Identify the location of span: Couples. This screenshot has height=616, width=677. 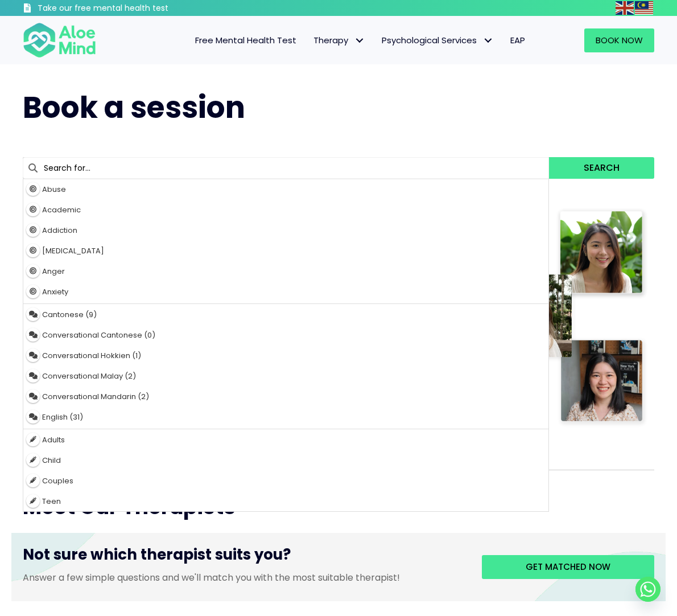
(58, 480).